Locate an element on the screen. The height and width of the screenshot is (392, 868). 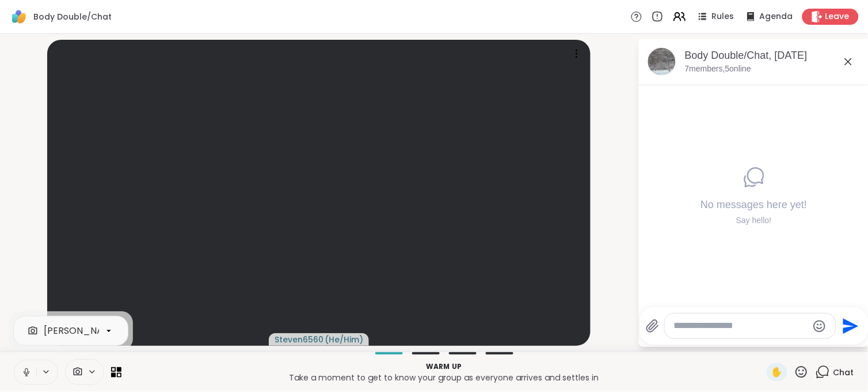
span: Rules is located at coordinates (723, 17).